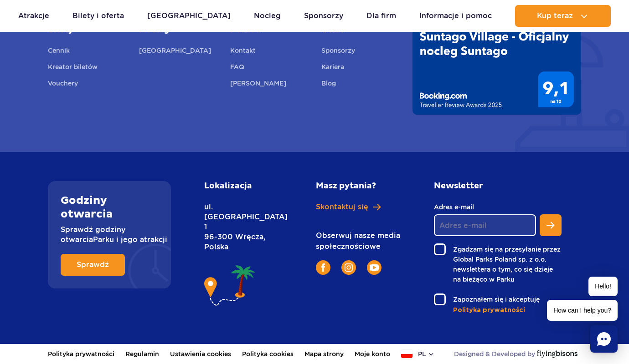  What do you see at coordinates (550, 226) in the screenshot?
I see `button: Zapisz się do newslettera` at bounding box center [550, 226].